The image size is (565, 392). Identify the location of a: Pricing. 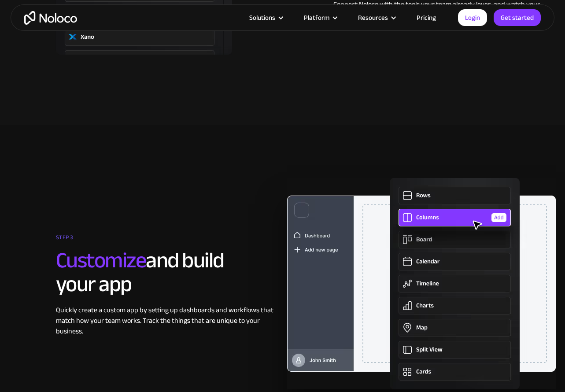
(426, 17).